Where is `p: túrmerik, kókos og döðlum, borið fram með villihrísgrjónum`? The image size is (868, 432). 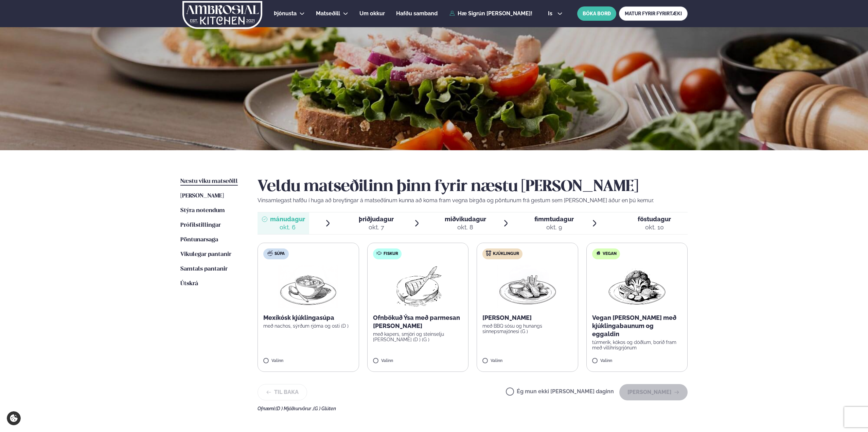 p: túrmerik, kókos og döðlum, borið fram með villihrísgrjónum is located at coordinates (637, 345).